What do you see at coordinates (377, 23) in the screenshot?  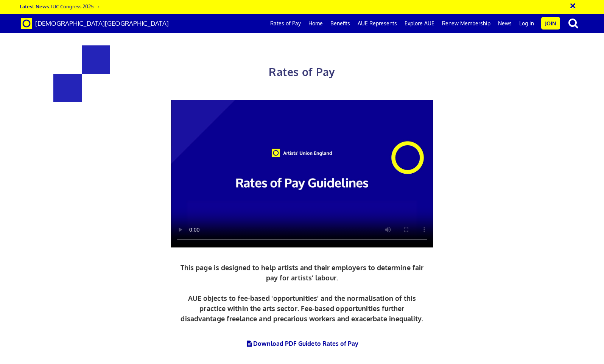 I see `a: AUE Represents` at bounding box center [377, 23].